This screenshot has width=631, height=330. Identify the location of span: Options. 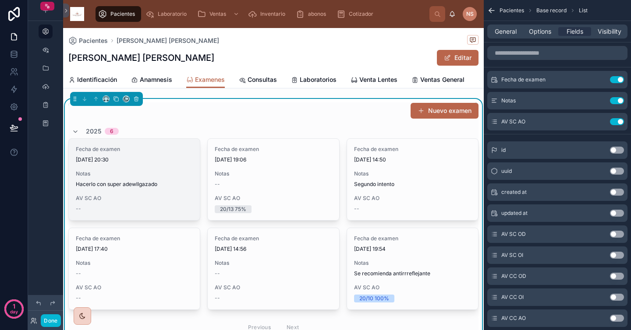
(540, 32).